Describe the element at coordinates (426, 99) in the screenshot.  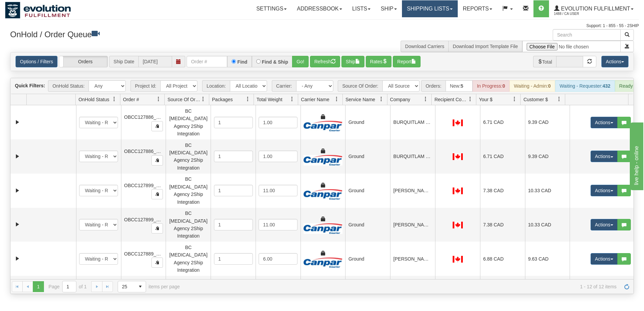
I see `a: Company filter column settings` at that location.